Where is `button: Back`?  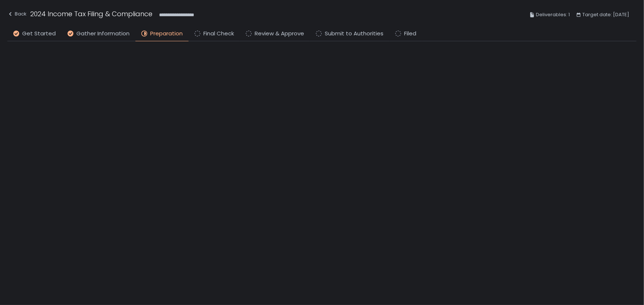
button: Back is located at coordinates (17, 15).